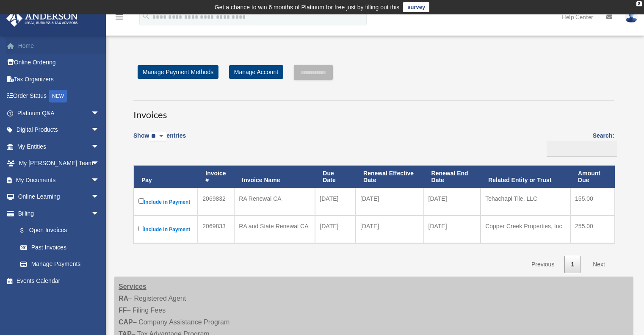 The height and width of the screenshot is (335, 644). Describe the element at coordinates (274, 177) in the screenshot. I see `th: Invoice Name: activate to sort column ascending` at that location.